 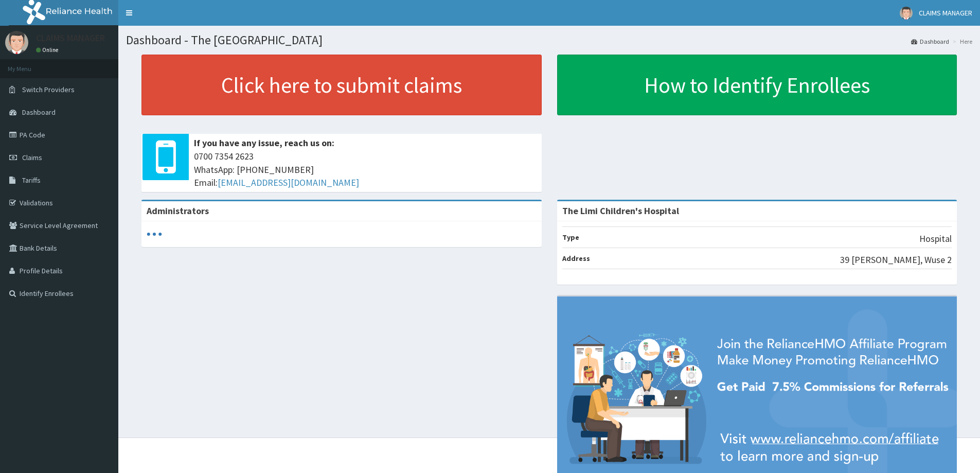 I want to click on span: CLAIMS MANAGER, so click(x=946, y=13).